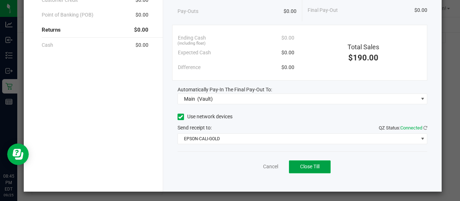  What do you see at coordinates (310, 167) in the screenshot?
I see `button: Close Till` at bounding box center [310, 167].